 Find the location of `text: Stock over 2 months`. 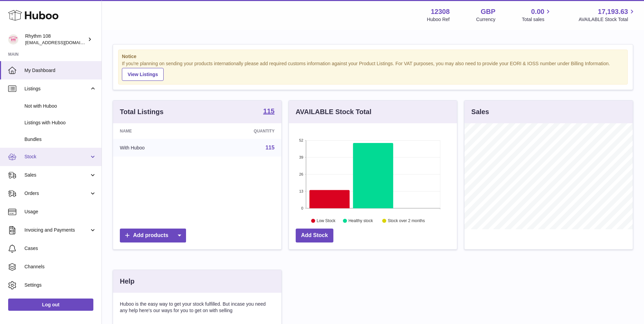

text: Stock over 2 months is located at coordinates (406, 220).